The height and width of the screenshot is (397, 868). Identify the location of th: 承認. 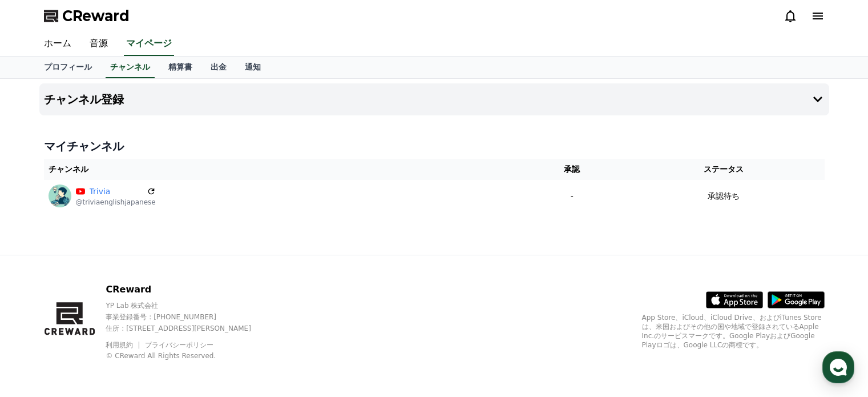
(571, 169).